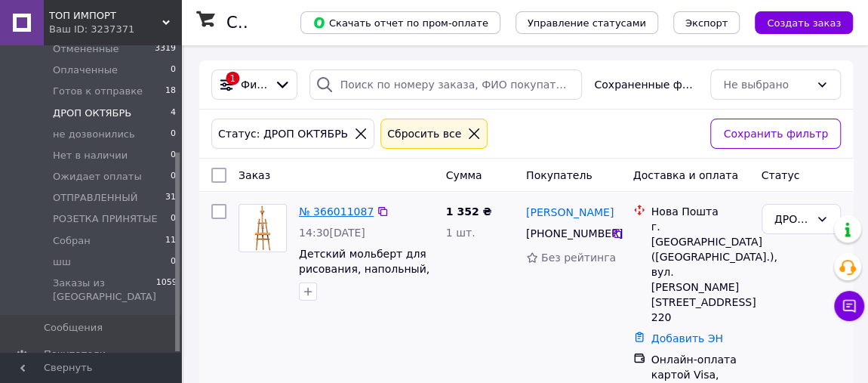 The height and width of the screenshot is (383, 868). I want to click on span: Доставка и оплата, so click(686, 175).